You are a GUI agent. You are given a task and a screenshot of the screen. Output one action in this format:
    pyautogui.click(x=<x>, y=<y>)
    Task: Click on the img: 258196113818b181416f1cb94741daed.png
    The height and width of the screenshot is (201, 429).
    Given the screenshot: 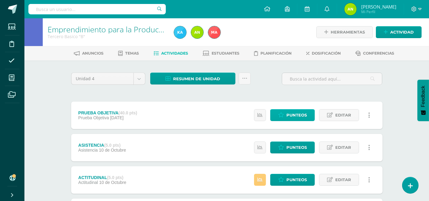 What is the action you would take?
    pyautogui.click(x=180, y=32)
    